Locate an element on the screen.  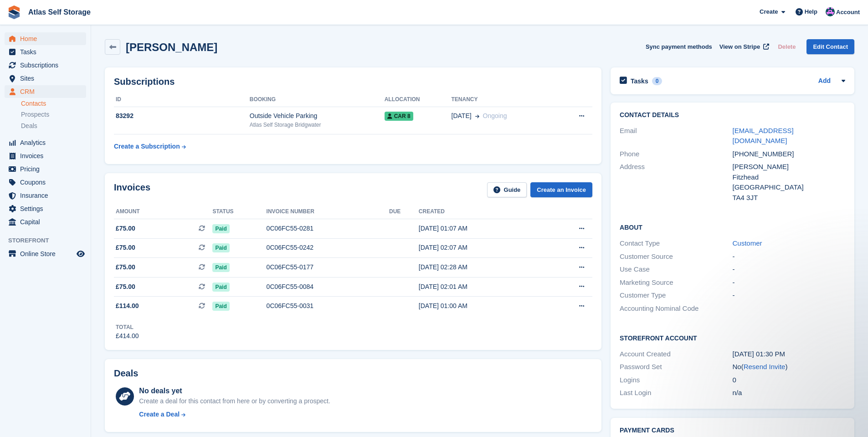
a: Guide is located at coordinates (507, 190).